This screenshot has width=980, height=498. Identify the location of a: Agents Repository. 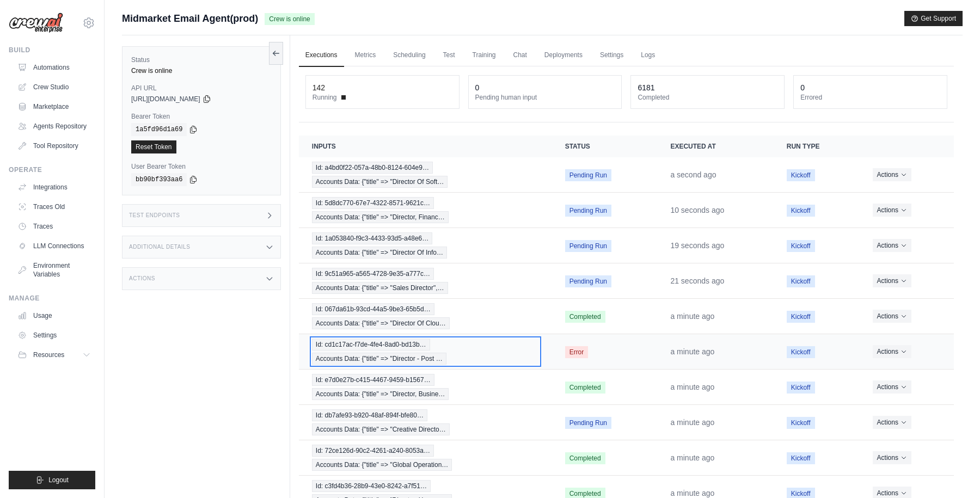
(54, 126).